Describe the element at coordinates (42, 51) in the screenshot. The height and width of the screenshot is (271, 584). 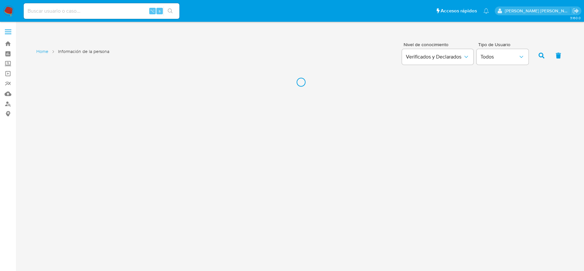
I see `a: Home` at that location.